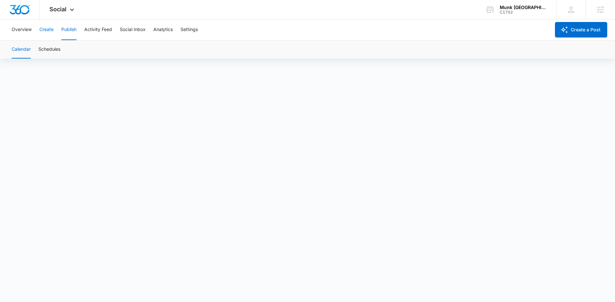 This screenshot has height=302, width=615. I want to click on button: Overview, so click(22, 30).